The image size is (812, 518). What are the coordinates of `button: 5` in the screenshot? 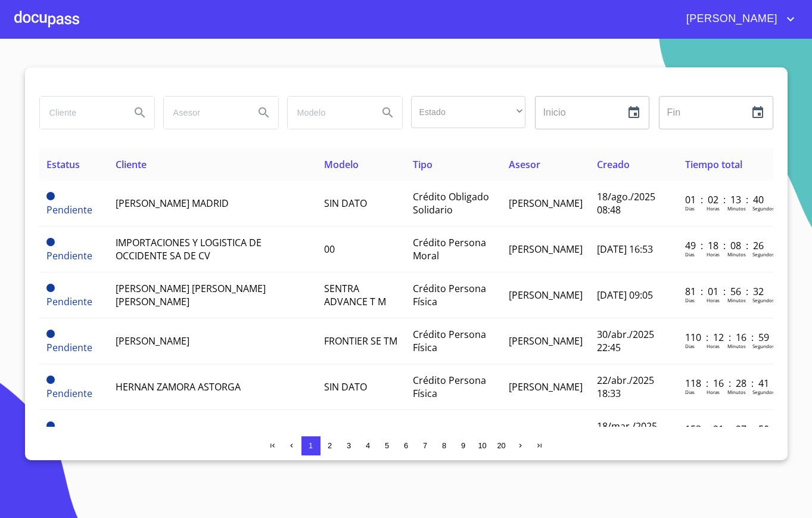 It's located at (388, 446).